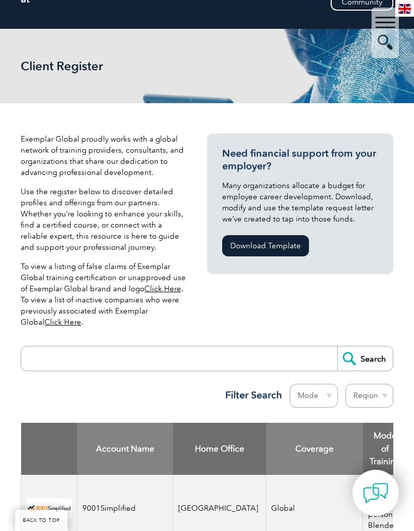 This screenshot has height=531, width=414. What do you see at coordinates (376, 493) in the screenshot?
I see `img: contact-chat.png` at bounding box center [376, 493].